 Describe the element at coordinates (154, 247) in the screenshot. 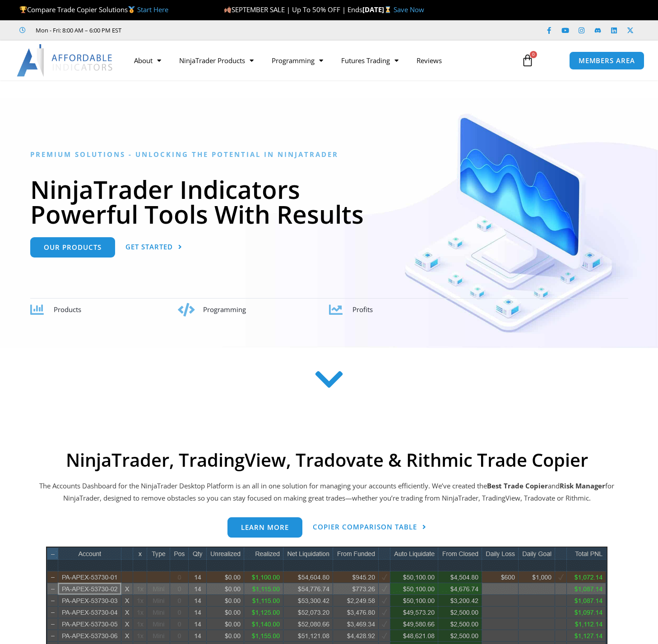

I see `a: Get Started` at that location.